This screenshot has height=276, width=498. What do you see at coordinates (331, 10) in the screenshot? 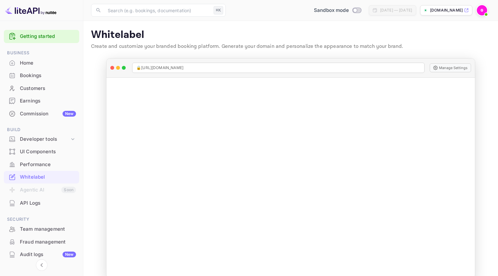
I see `span: Sandbox mode` at bounding box center [331, 10].